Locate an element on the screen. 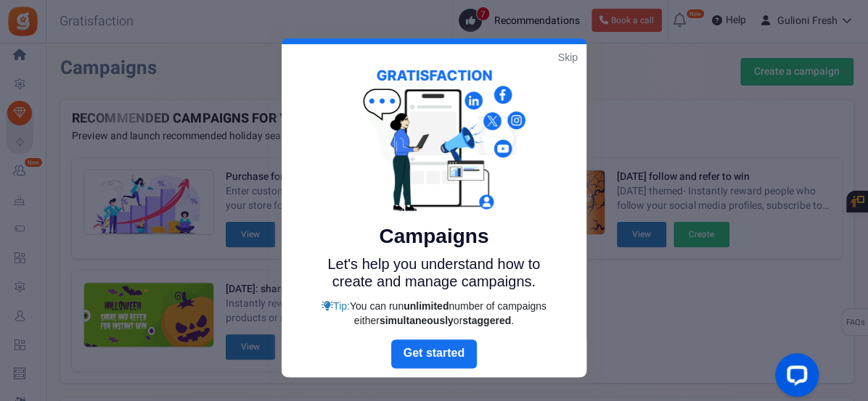 This screenshot has height=401, width=868. h5: Campaigns is located at coordinates (434, 237).